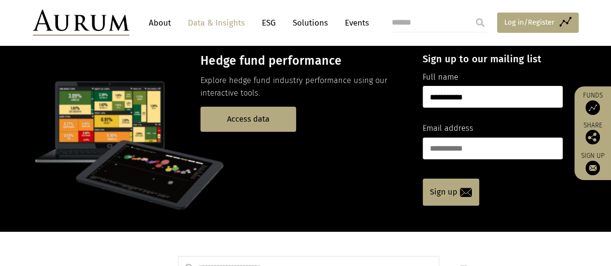  I want to click on img: Sign up to our newsletter, so click(592, 168).